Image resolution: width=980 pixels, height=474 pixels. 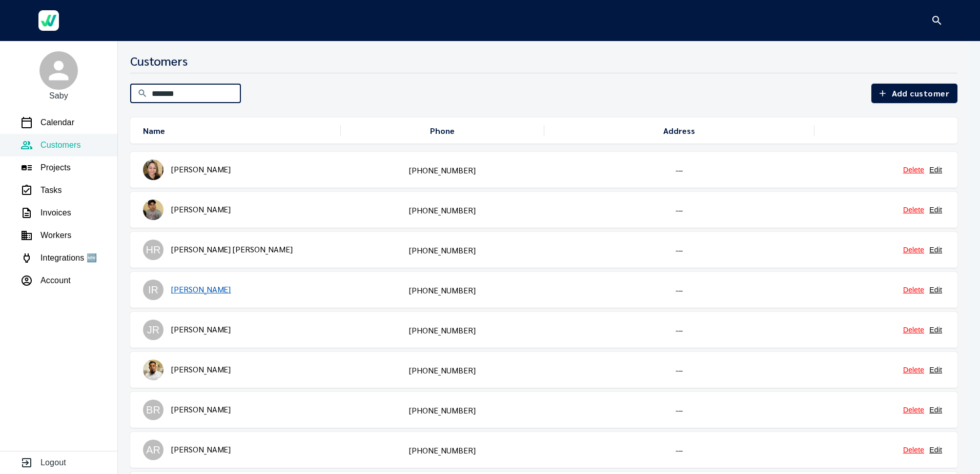 I want to click on p: Integrations 🆕, so click(x=68, y=258).